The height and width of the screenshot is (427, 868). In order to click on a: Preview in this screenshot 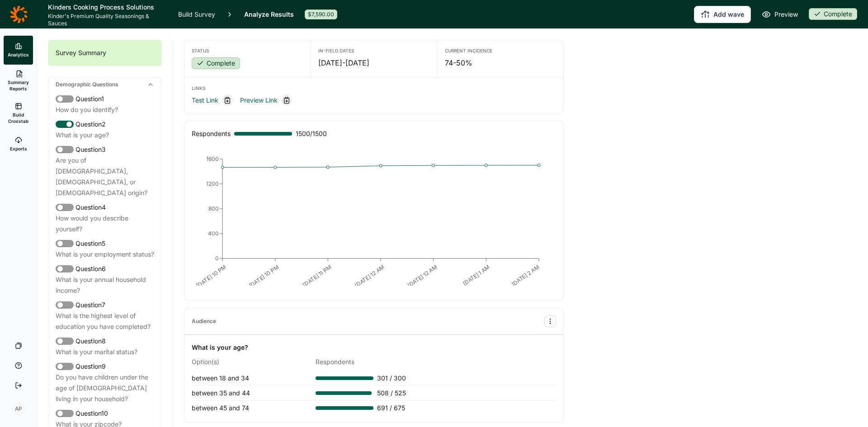, I will do `click(780, 14)`.